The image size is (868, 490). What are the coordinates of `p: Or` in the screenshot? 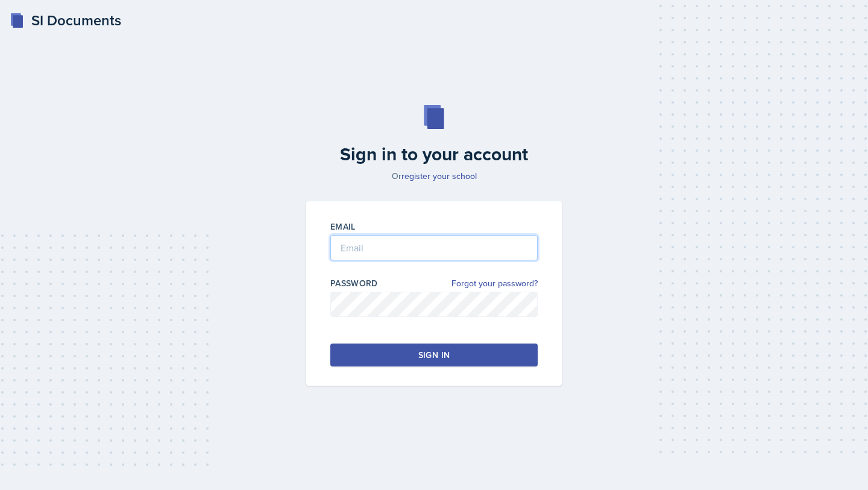 It's located at (434, 176).